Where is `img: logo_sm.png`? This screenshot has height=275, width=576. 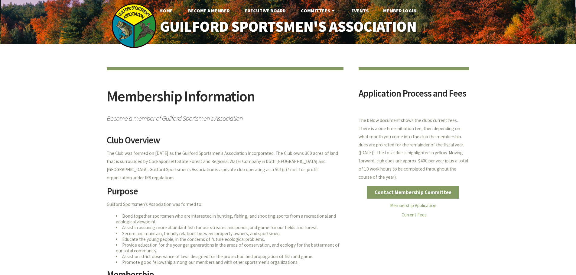
img: logo_sm.png is located at coordinates (134, 26).